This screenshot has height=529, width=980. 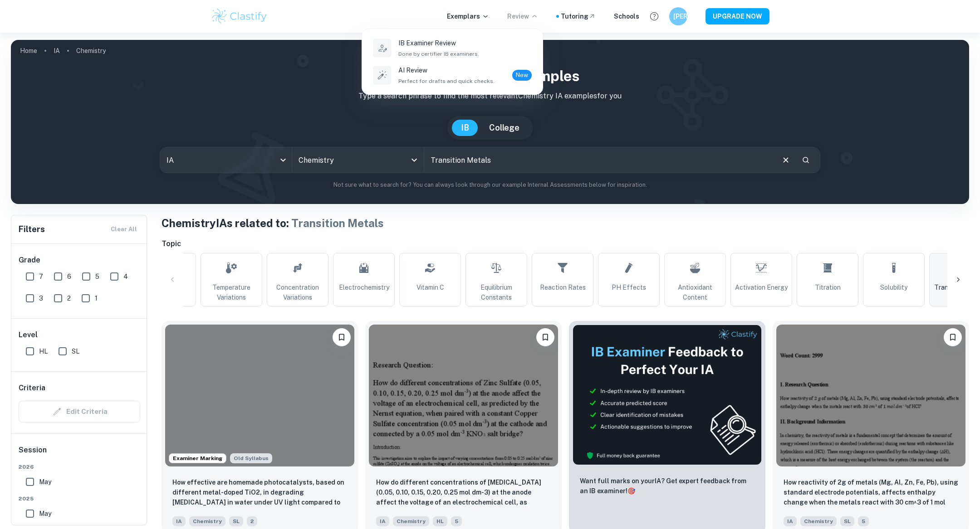 I want to click on p: AI Review, so click(x=446, y=70).